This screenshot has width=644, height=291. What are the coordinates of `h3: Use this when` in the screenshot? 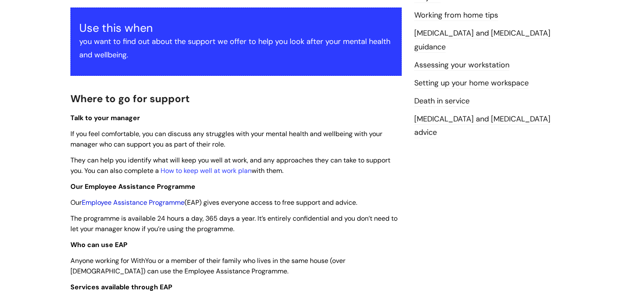 It's located at (236, 28).